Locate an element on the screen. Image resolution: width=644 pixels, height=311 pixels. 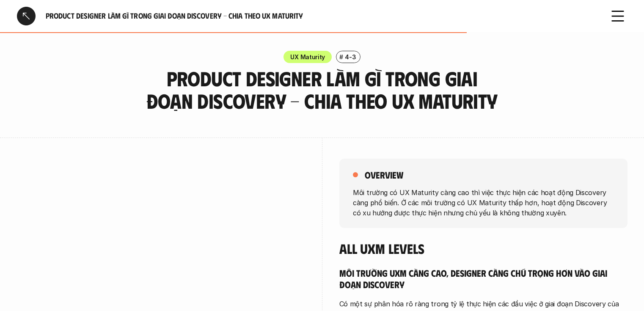
h5: overview is located at coordinates (384, 174).